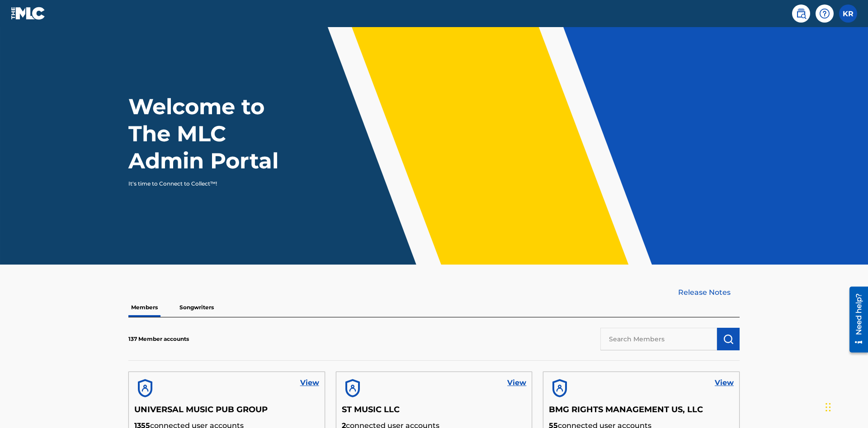  Describe the element at coordinates (709, 293) in the screenshot. I see `a: Release Notes` at that location.